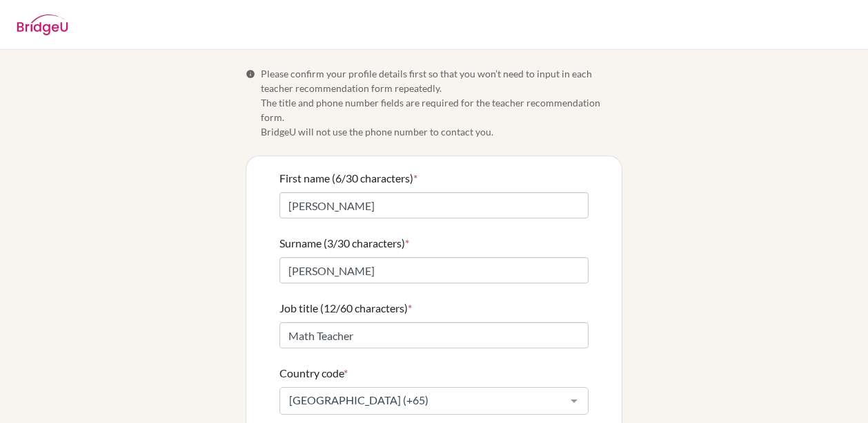 The width and height of the screenshot is (868, 423). Describe the element at coordinates (434, 205) in the screenshot. I see `input: Enter your first name` at that location.